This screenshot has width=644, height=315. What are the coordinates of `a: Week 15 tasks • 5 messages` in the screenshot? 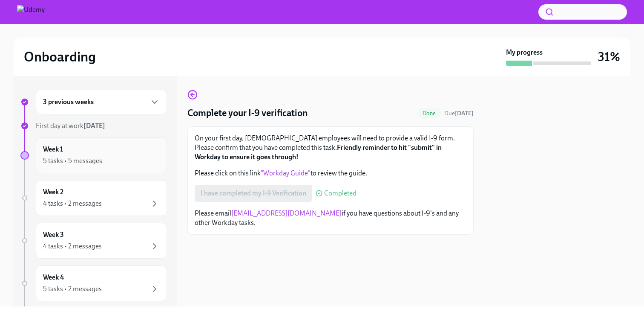 It's located at (93, 155).